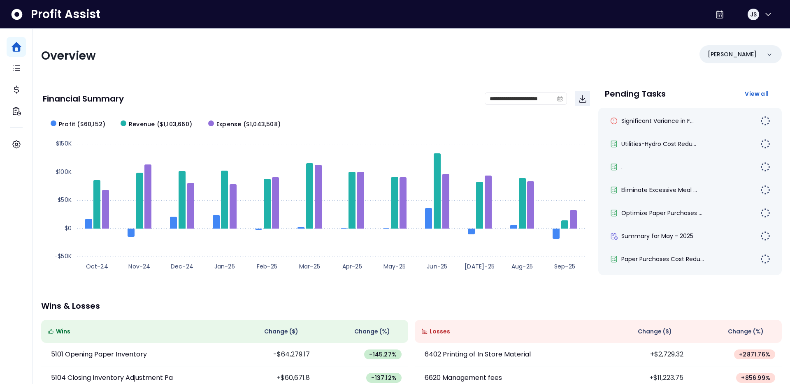  What do you see at coordinates (309, 267) in the screenshot?
I see `text: Mar-25` at bounding box center [309, 267].